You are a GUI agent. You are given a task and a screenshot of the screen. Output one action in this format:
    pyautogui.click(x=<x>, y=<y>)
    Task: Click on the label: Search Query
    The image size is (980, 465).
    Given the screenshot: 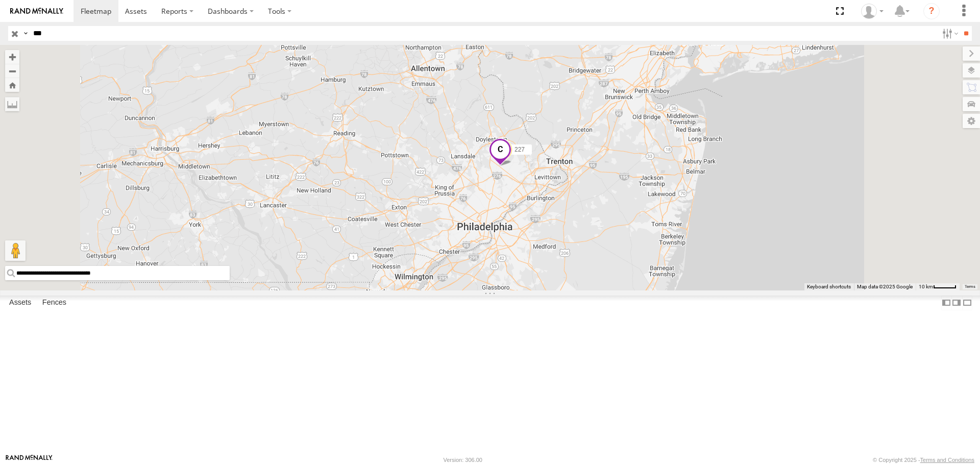 What is the action you would take?
    pyautogui.click(x=26, y=33)
    